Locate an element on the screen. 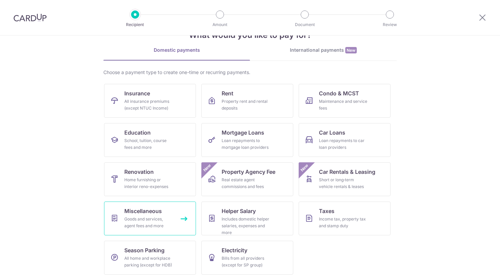  a: InsuranceAll insurance premiums (except NTUC Income) is located at coordinates (150, 101).